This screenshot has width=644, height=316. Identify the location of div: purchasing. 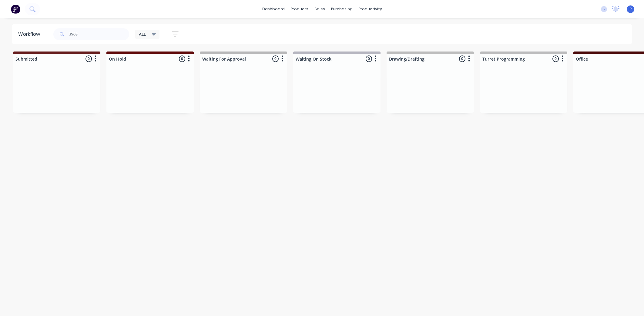
(341, 9).